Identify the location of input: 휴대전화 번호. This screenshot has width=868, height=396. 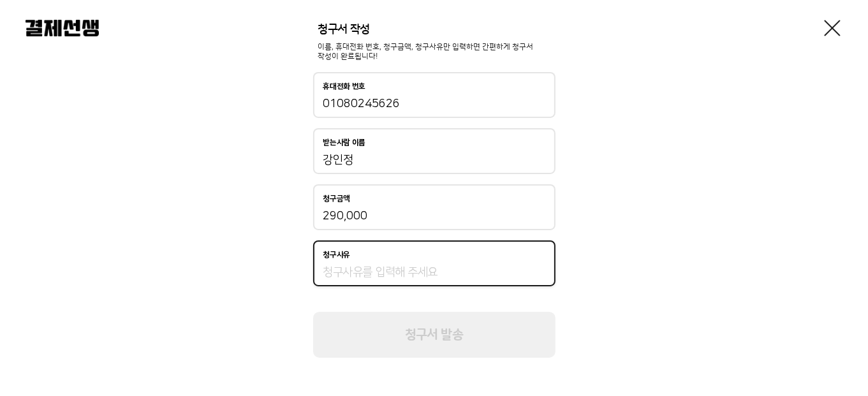
(434, 104).